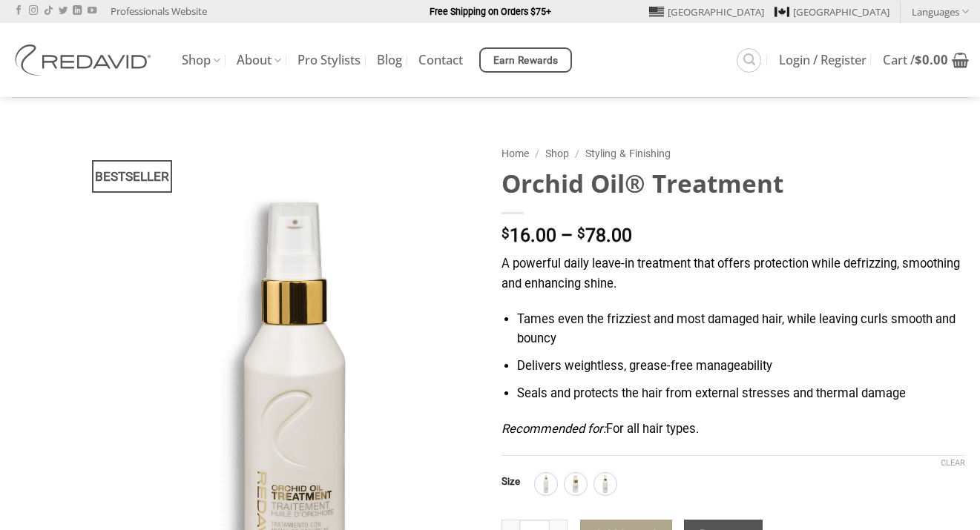 The width and height of the screenshot is (980, 530). I want to click on span: Login / Register, so click(823, 60).